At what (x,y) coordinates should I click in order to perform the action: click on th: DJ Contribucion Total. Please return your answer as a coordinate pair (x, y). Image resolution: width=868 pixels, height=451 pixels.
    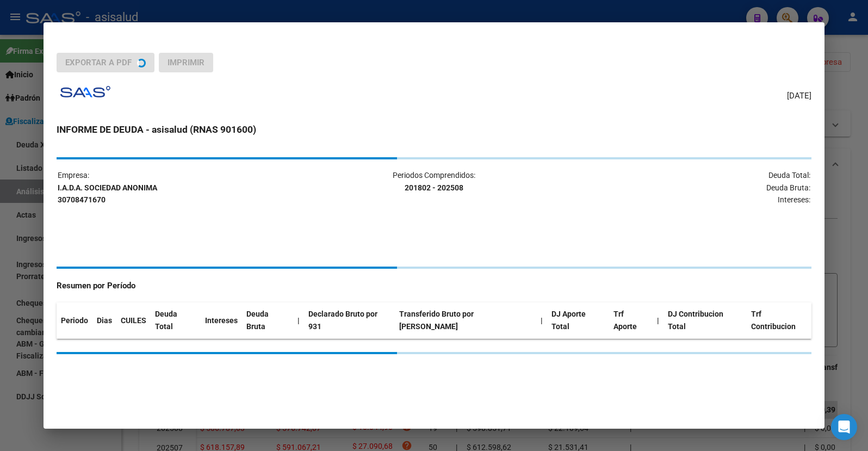
    Looking at the image, I should click on (705, 321).